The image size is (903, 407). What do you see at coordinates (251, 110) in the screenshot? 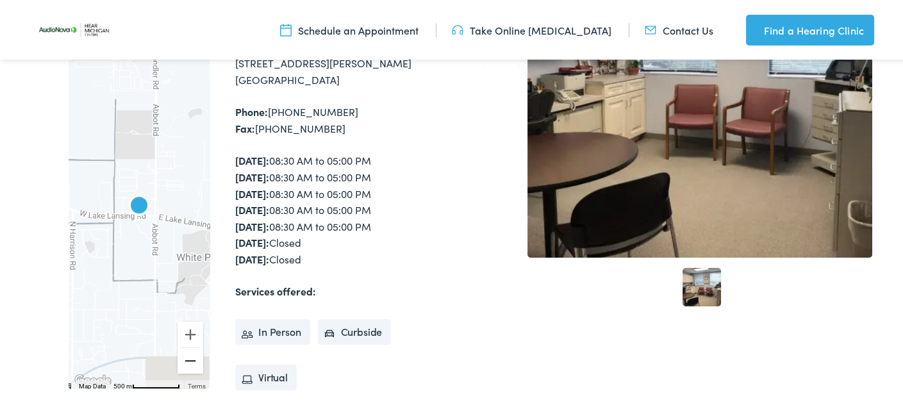
I see `strong: Phone:` at bounding box center [251, 110].